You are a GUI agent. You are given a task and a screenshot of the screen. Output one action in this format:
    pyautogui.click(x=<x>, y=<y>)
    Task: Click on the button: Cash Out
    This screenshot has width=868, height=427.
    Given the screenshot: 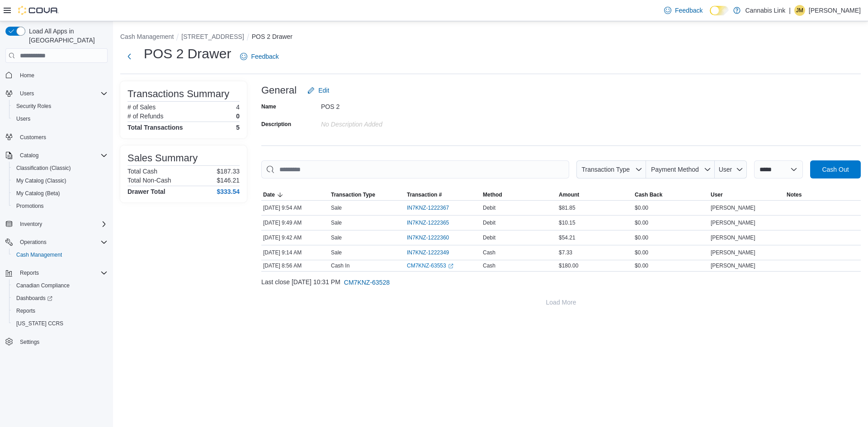 What is the action you would take?
    pyautogui.click(x=836, y=169)
    